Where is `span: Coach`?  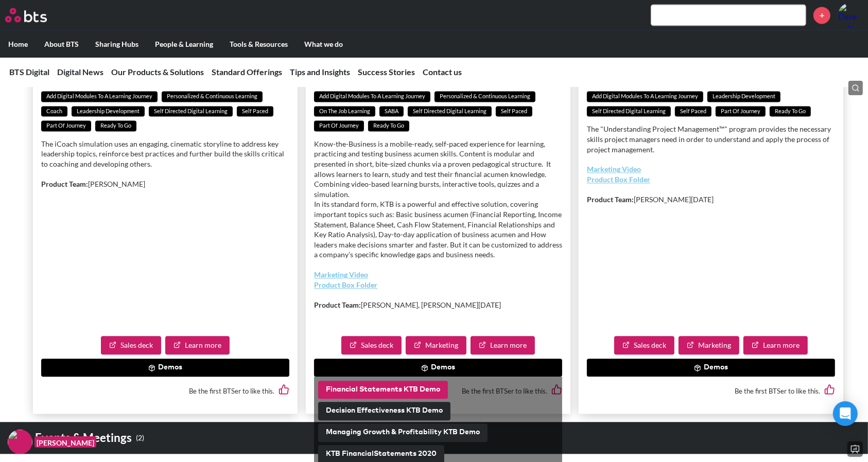
span: Coach is located at coordinates (54, 111).